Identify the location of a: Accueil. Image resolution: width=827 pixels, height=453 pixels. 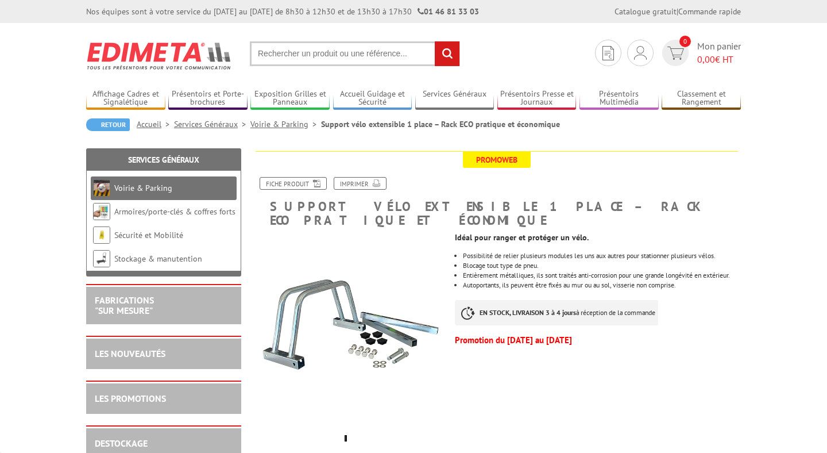
(155, 124).